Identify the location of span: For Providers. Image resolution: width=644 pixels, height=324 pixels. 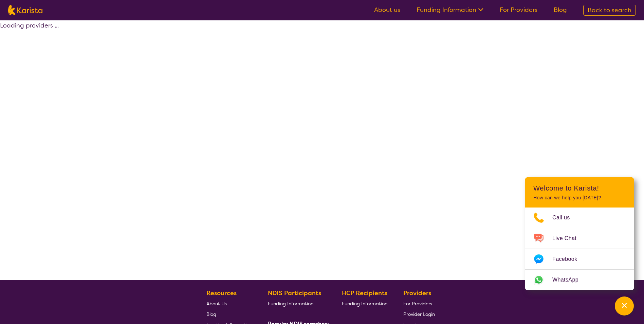
(418, 304).